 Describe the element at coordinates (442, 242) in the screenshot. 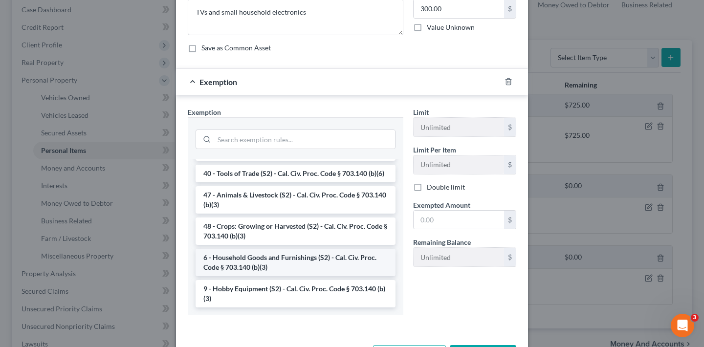

I see `label: Remaining Balance` at that location.